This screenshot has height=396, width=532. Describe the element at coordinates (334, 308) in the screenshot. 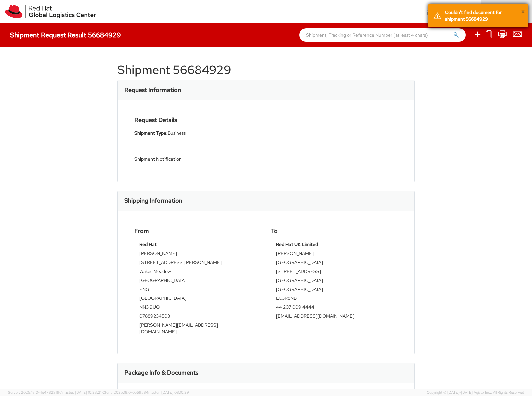

I see `td: 44 207 009 4444` at that location.